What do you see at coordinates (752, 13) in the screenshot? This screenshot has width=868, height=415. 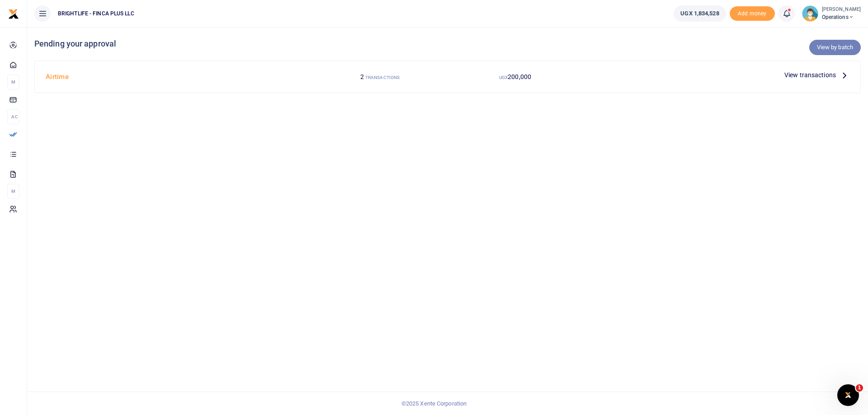 I see `span: Add money` at bounding box center [752, 13].